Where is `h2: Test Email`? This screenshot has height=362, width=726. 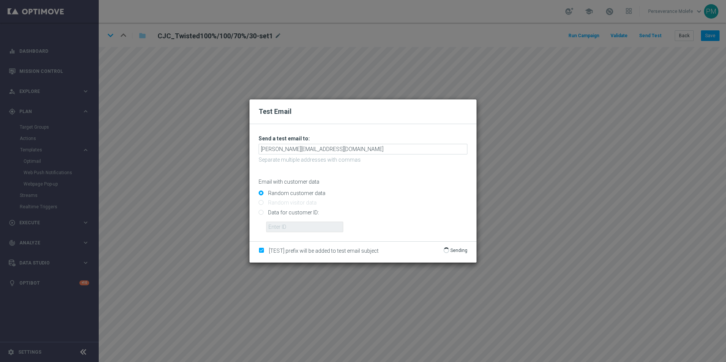 h2: Test Email is located at coordinates (363, 112).